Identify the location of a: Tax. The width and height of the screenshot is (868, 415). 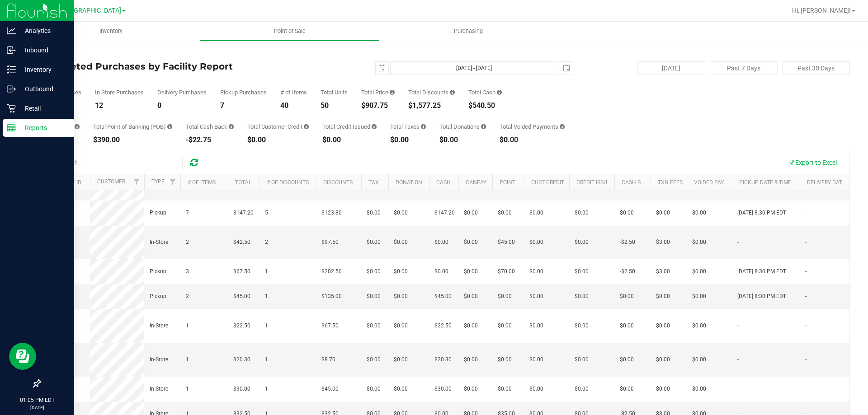
(373, 182).